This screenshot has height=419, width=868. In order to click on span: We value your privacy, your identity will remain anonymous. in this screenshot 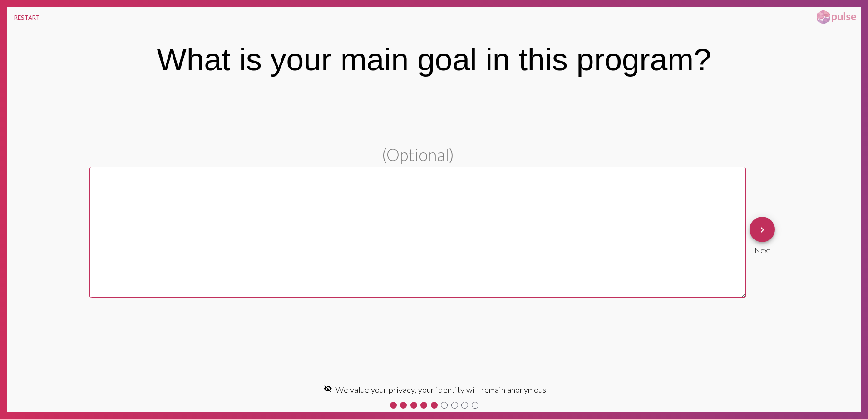, I will do `click(442, 389)`.